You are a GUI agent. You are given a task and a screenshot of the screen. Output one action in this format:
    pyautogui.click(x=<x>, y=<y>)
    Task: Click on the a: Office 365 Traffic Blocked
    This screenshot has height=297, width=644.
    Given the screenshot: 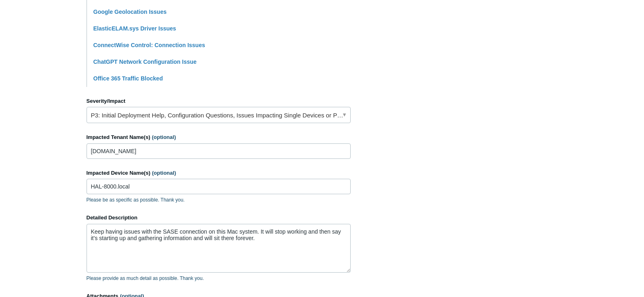 What is the action you would take?
    pyautogui.click(x=128, y=79)
    